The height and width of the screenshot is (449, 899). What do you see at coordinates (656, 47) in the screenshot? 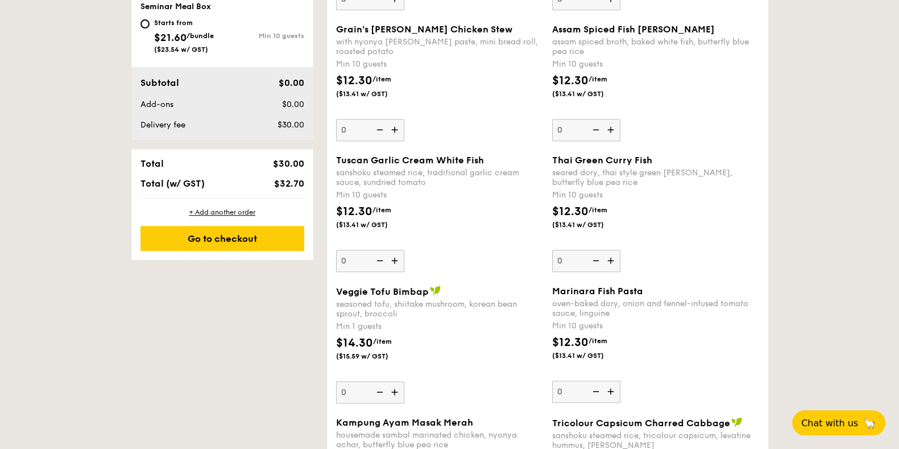
I see `div: assam spiced broth, baked white fish, butterfly blue pea rice` at bounding box center [656, 47].